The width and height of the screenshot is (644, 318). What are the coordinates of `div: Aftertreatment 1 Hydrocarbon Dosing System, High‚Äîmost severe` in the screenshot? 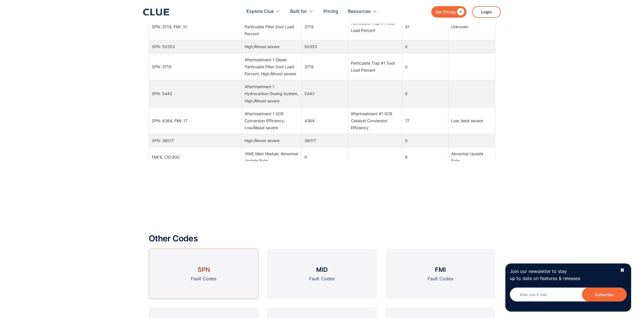 It's located at (271, 94).